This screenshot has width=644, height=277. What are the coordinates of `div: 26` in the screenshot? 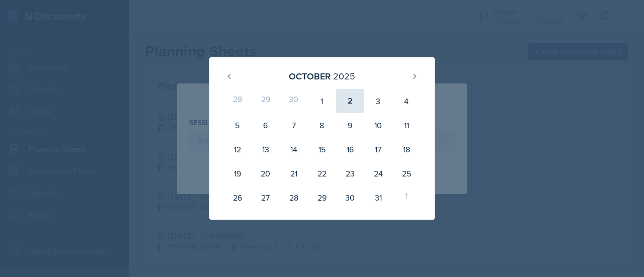 It's located at (237, 198).